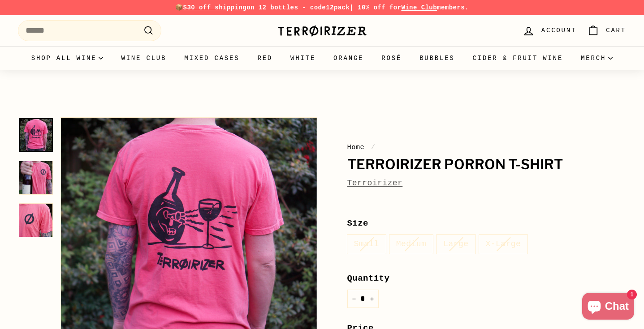 The height and width of the screenshot is (329, 644). Describe the element at coordinates (363, 299) in the screenshot. I see `input: quantity` at that location.